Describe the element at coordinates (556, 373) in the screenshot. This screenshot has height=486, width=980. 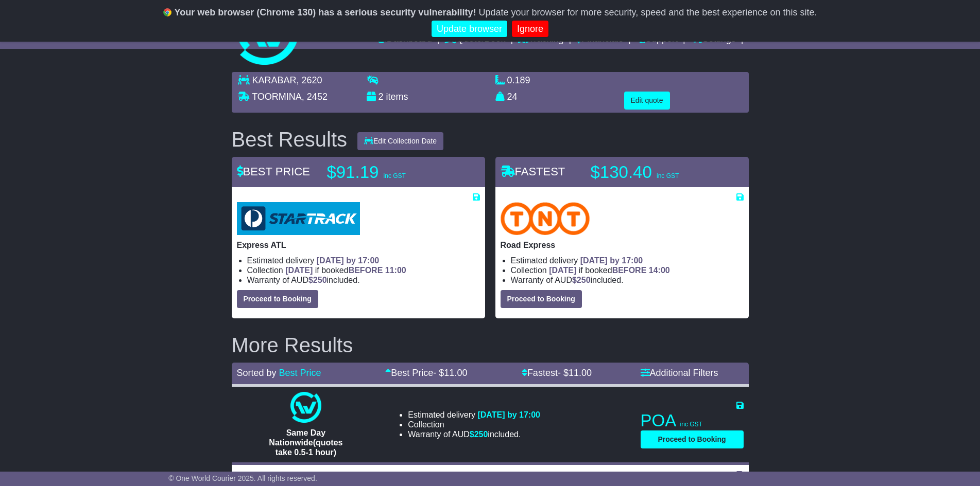
I see `a: Fastest- $11.00` at that location.